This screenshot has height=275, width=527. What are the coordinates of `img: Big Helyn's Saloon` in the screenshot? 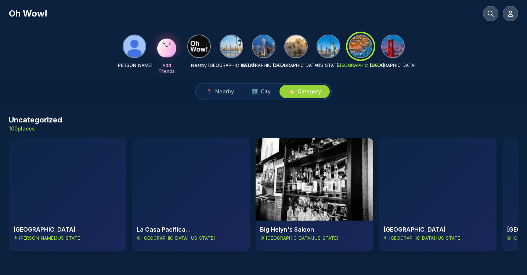 It's located at (315, 179).